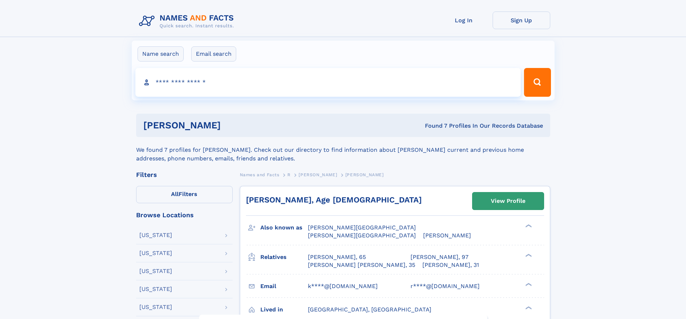 The image size is (686, 319). I want to click on button: Search Button, so click(537, 82).